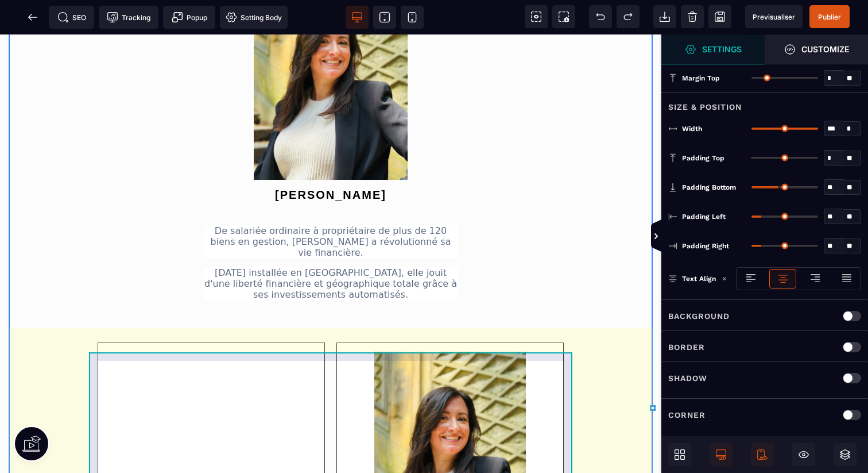  What do you see at coordinates (699, 316) in the screenshot?
I see `p: Background` at bounding box center [699, 316].